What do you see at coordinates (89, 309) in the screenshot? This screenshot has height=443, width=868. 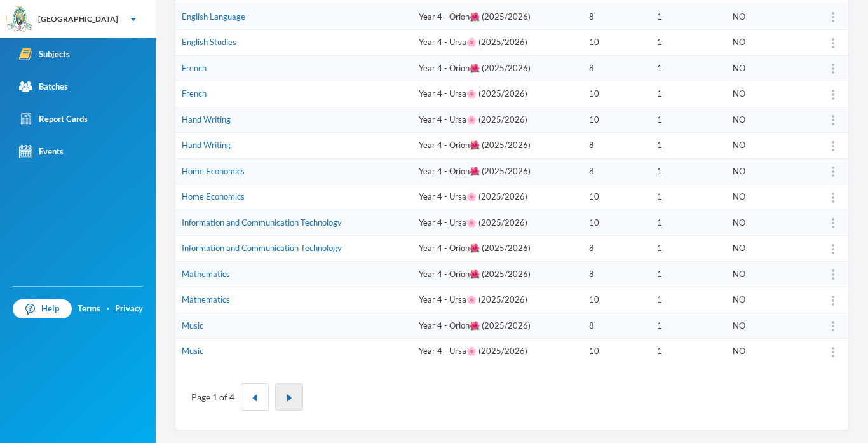 I see `a: Terms` at bounding box center [89, 309].